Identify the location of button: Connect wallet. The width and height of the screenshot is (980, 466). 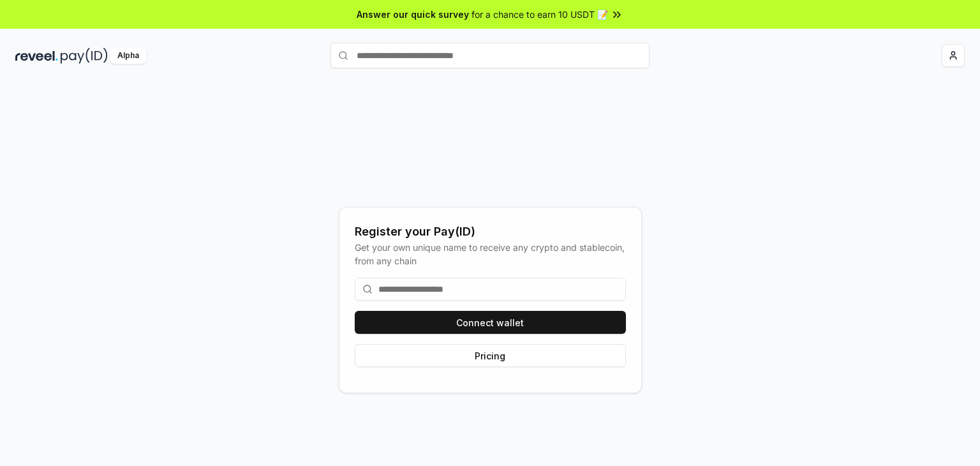
(490, 322).